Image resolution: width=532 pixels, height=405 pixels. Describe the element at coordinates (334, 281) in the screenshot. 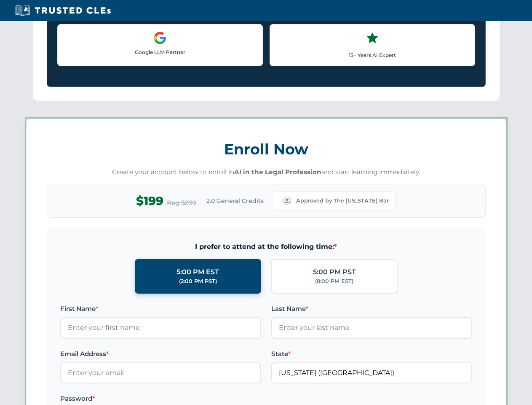

I see `div: (8:00 PM EST)` at that location.